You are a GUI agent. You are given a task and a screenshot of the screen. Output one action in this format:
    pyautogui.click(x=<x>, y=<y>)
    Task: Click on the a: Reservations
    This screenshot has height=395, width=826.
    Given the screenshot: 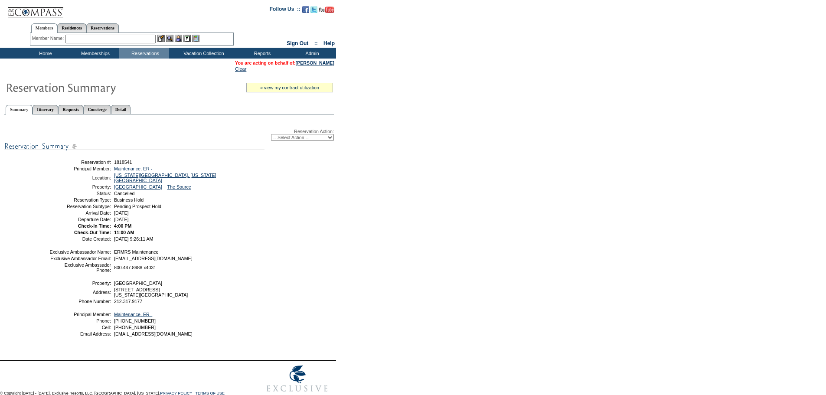 What is the action you would take?
    pyautogui.click(x=102, y=28)
    